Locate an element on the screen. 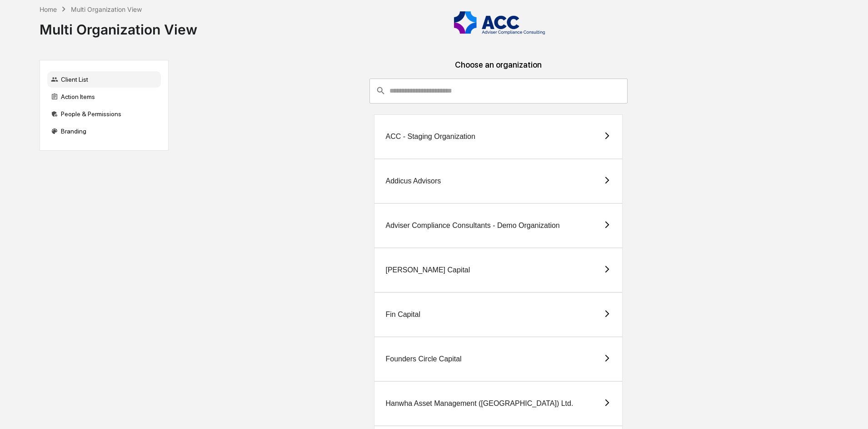  div: ACC - Staging Organization is located at coordinates (430, 137).